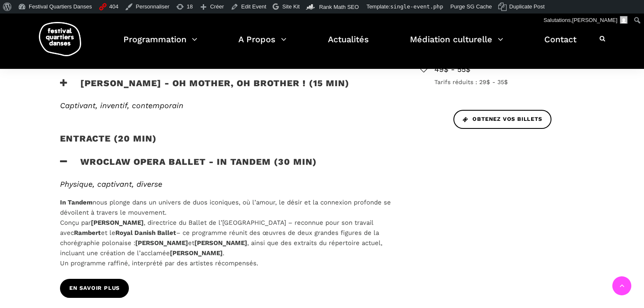 This screenshot has height=308, width=644. What do you see at coordinates (348, 44) in the screenshot?
I see `a: Actualités` at bounding box center [348, 44].